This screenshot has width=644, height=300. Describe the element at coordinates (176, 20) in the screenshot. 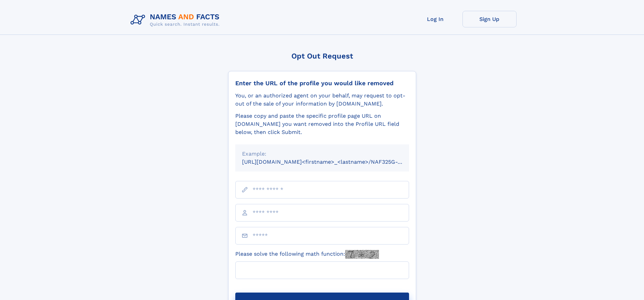

I see `img: Logo Names and Facts` at that location.